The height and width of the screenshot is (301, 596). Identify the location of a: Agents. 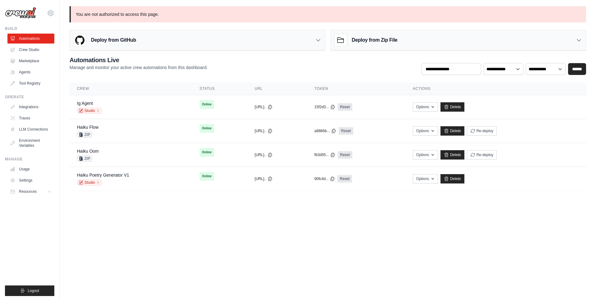
(31, 72).